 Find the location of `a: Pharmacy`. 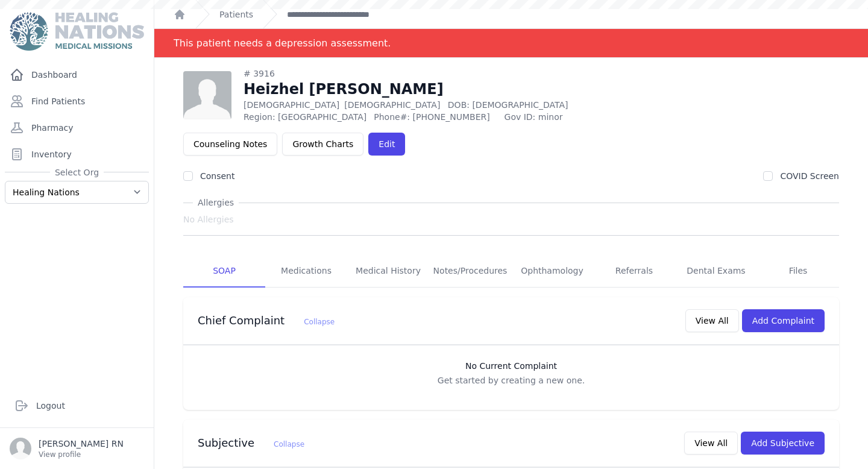

a: Pharmacy is located at coordinates (77, 128).